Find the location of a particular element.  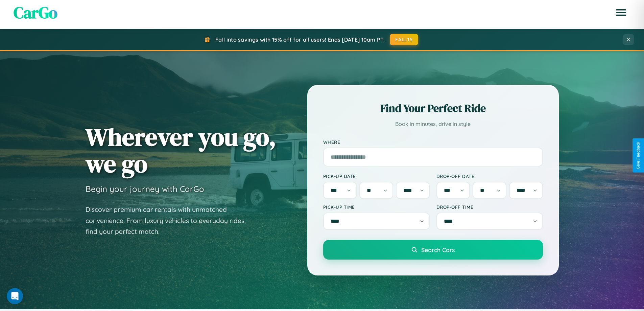

label: Pick-up Time is located at coordinates (377, 207).